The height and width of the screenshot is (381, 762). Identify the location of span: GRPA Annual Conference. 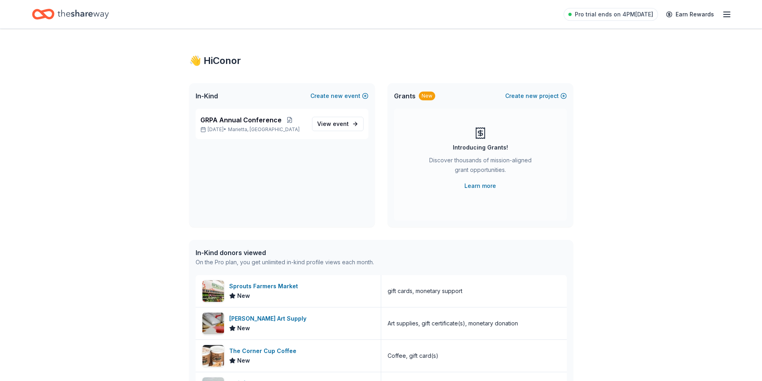
(241, 120).